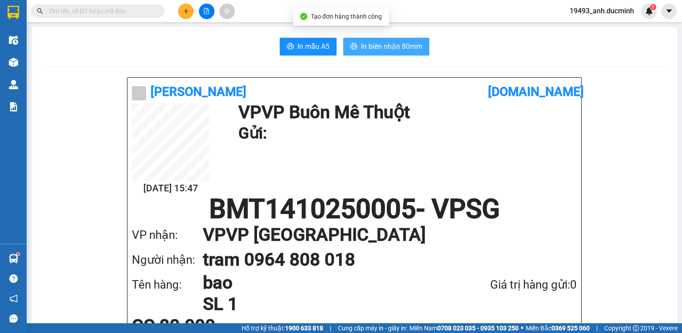 This screenshot has height=333, width=682. Describe the element at coordinates (557, 328) in the screenshot. I see `span: Miền Bắc` at that location.